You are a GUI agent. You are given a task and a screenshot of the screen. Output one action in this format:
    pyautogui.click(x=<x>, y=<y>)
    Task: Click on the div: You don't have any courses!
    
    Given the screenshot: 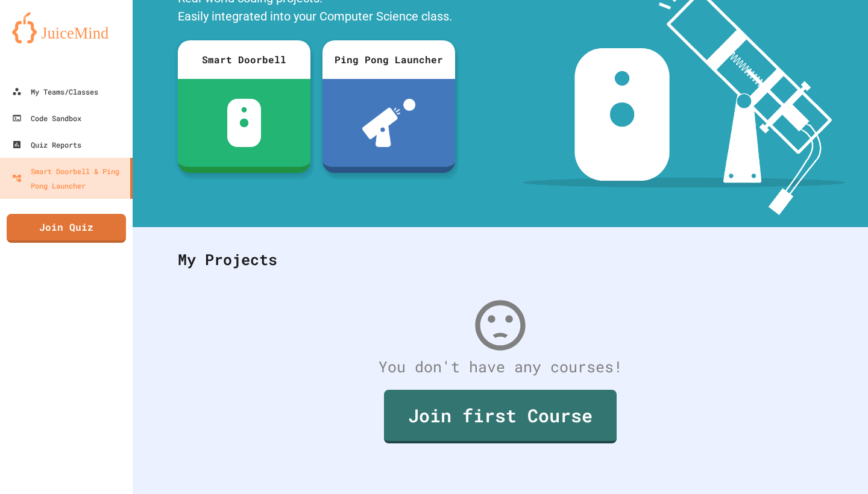 What is the action you would take?
    pyautogui.click(x=501, y=367)
    